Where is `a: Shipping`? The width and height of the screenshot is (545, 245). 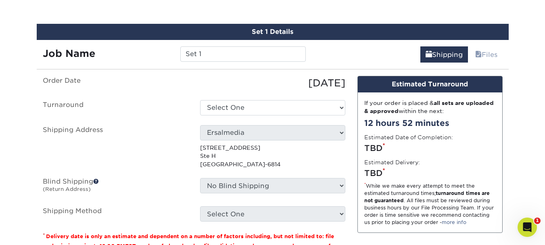 a: Shipping is located at coordinates (444, 54).